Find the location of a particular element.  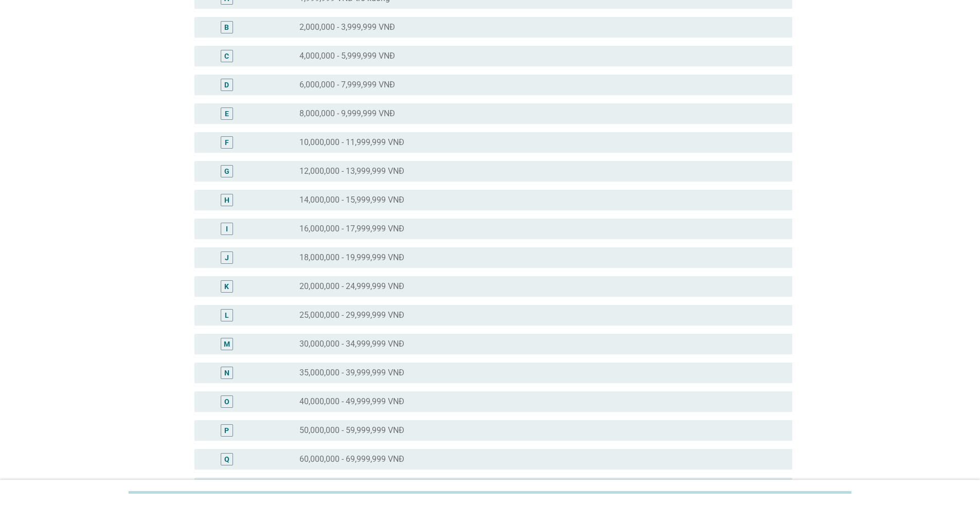

label: 6,000,000 - 7,999,999 VNĐ is located at coordinates (347, 85).